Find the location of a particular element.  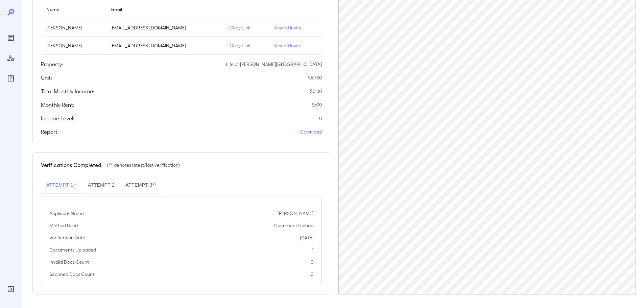

div: Log Out is located at coordinates (11, 289).